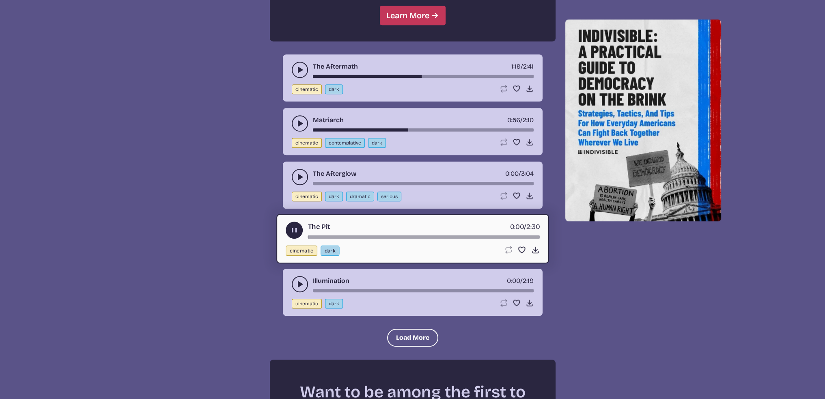 The image size is (825, 399). What do you see at coordinates (528, 66) in the screenshot?
I see `span: 2:41` at bounding box center [528, 66].